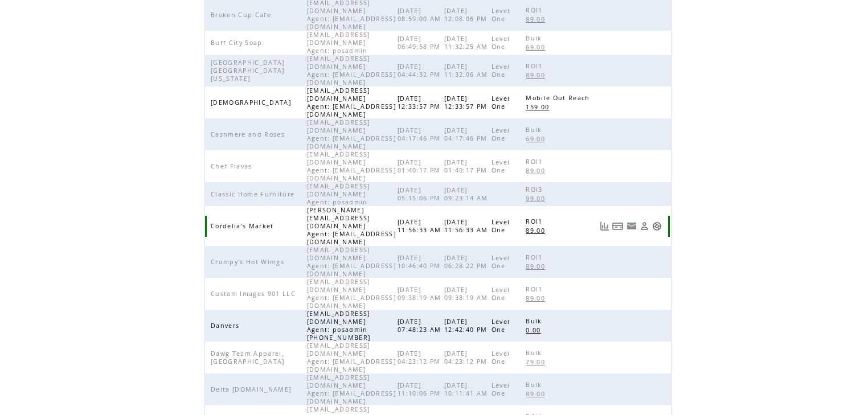 Image resolution: width=868 pixels, height=415 pixels. What do you see at coordinates (559, 98) in the screenshot?
I see `span: Mobile Out Reach` at bounding box center [559, 98].